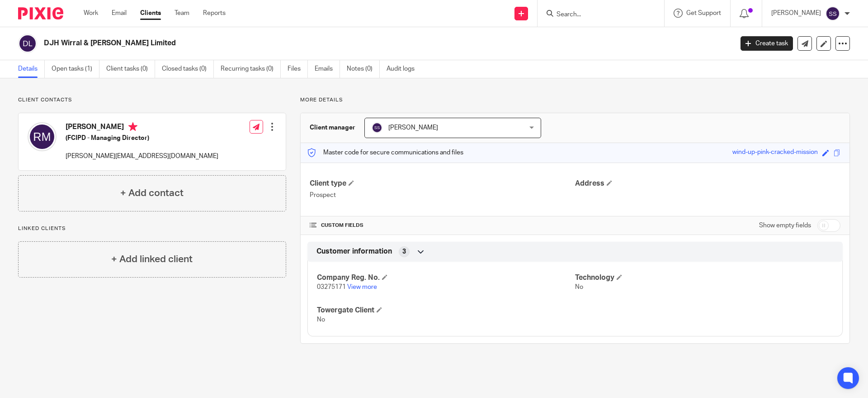  What do you see at coordinates (354, 251) in the screenshot?
I see `span: Customer information` at bounding box center [354, 251].